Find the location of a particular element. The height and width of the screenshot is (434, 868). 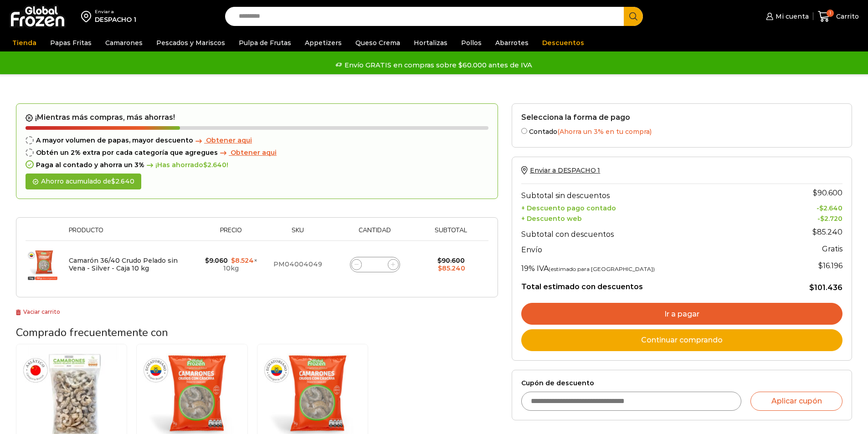

div: Paga al contado y ahorra un 3% is located at coordinates (257, 165).